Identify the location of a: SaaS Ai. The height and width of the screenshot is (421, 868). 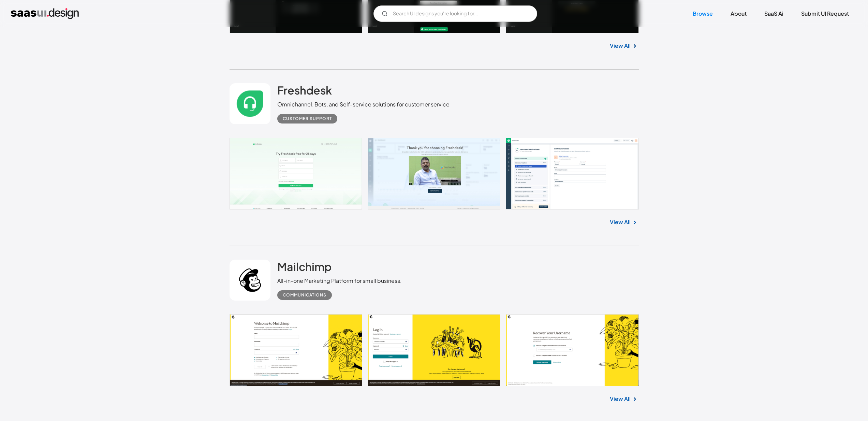
(773, 14).